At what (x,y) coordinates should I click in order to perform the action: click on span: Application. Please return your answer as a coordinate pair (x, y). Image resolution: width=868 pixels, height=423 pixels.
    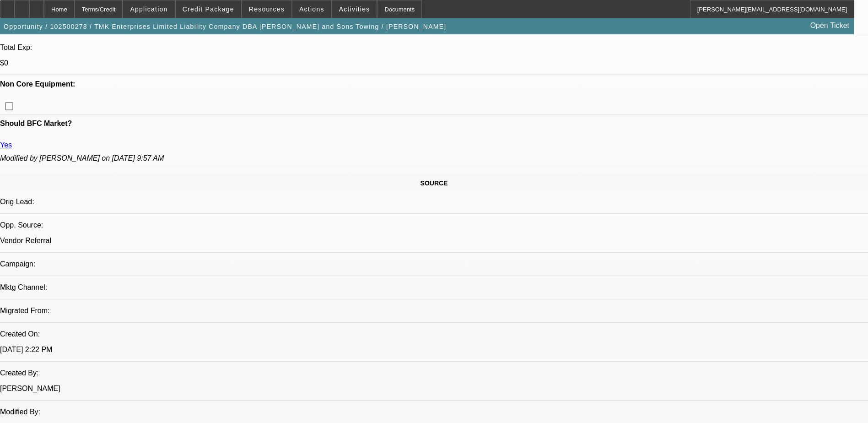
    Looking at the image, I should click on (149, 9).